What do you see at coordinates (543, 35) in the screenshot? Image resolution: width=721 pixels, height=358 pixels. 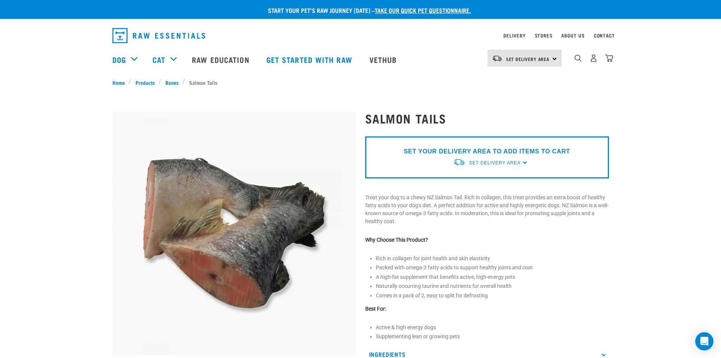 I see `a: Stores` at bounding box center [543, 35].